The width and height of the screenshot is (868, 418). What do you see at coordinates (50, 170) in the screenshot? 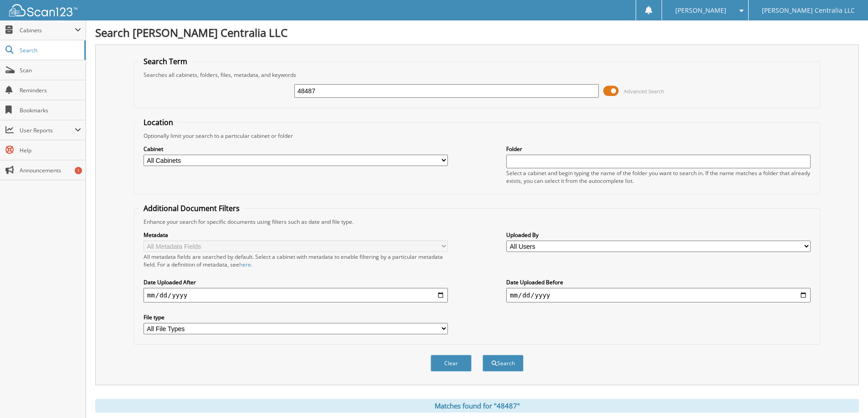
I see `span: Announcements` at bounding box center [50, 170].